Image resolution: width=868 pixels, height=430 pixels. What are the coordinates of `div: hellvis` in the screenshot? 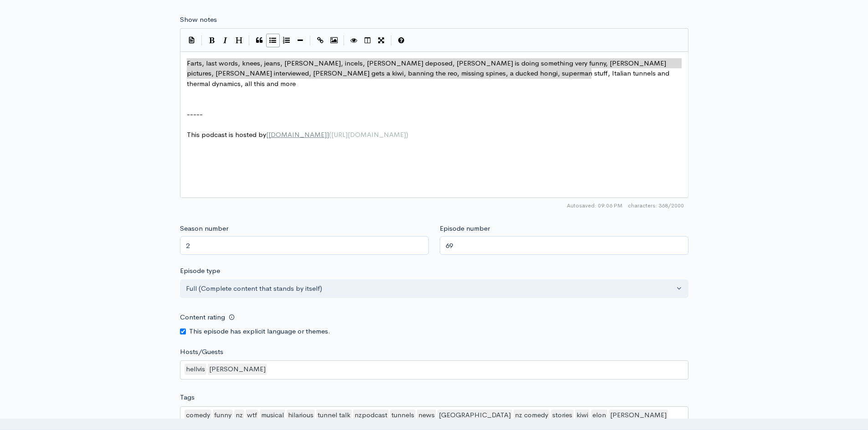 It's located at (195, 369).